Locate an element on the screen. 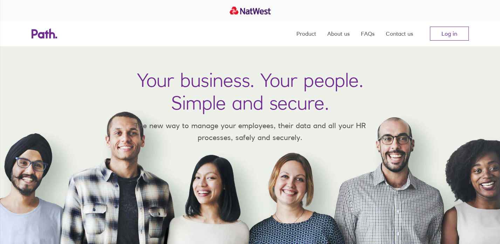 The width and height of the screenshot is (500, 244). a: FAQs is located at coordinates (367, 34).